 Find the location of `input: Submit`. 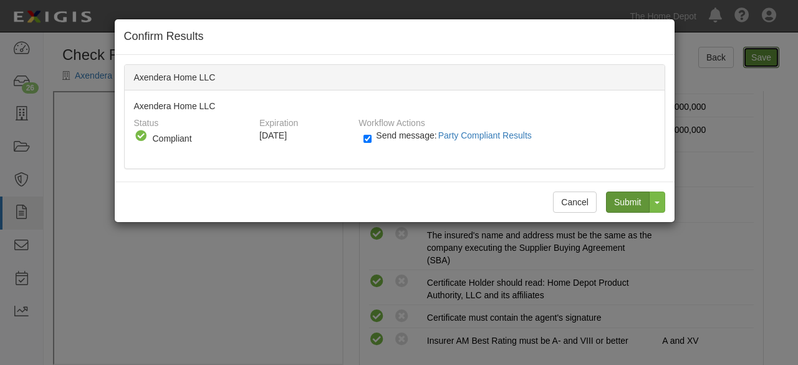

input: Submit is located at coordinates (628, 202).